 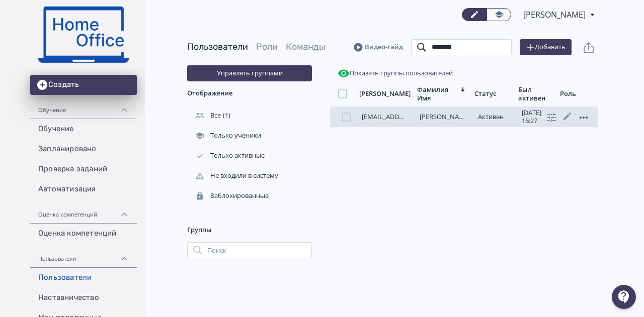 I want to click on div: Заблокированные, so click(x=229, y=196).